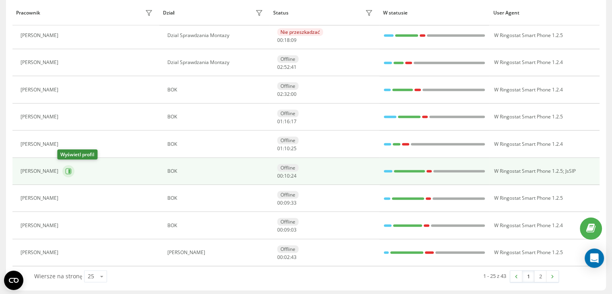 This screenshot has height=294, width=612. Describe the element at coordinates (528, 276) in the screenshot. I see `a: 1` at that location.